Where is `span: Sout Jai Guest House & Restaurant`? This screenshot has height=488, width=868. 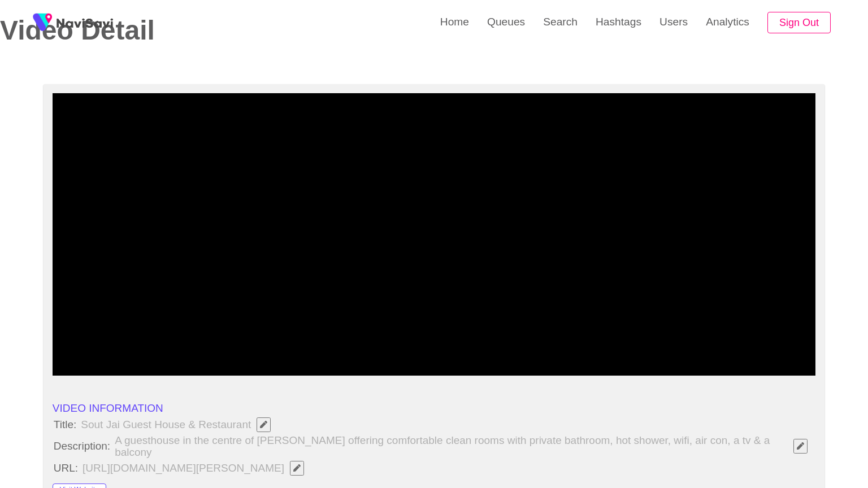 span: Sout Jai Guest House & Restaurant is located at coordinates (178, 425).